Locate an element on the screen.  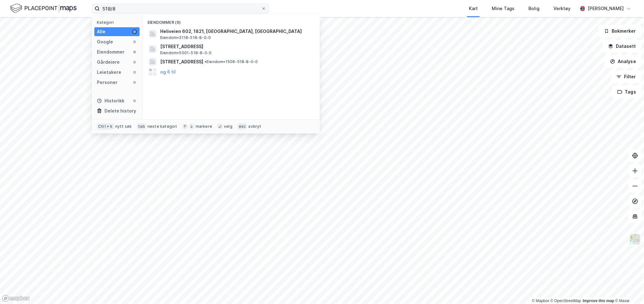
span: Eiendom • 1506-518-8-0-0 is located at coordinates (231, 62).